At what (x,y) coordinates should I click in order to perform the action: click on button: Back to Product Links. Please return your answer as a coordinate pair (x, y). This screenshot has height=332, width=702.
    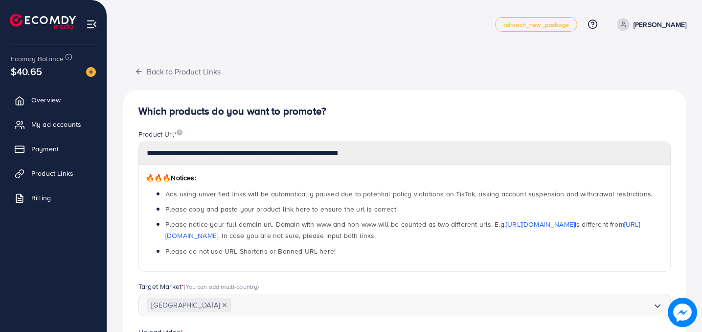
    Looking at the image, I should click on (178, 71).